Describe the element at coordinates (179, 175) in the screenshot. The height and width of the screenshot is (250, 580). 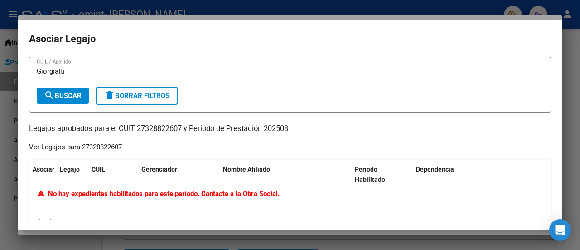
I see `datatable-header-cell: Gerenciador` at that location.